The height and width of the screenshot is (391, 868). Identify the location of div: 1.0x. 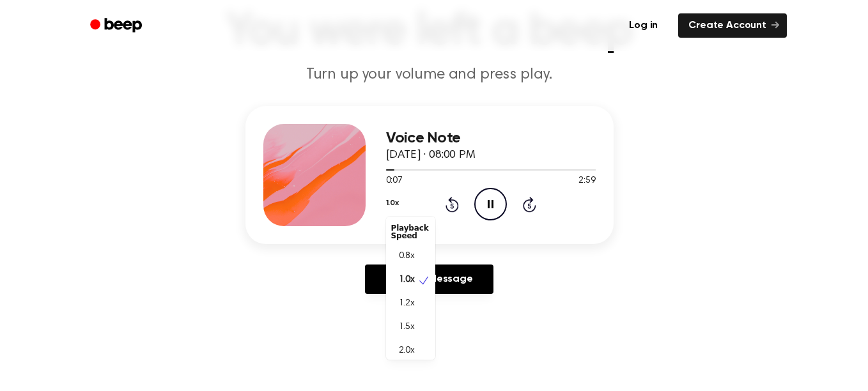
(410, 288).